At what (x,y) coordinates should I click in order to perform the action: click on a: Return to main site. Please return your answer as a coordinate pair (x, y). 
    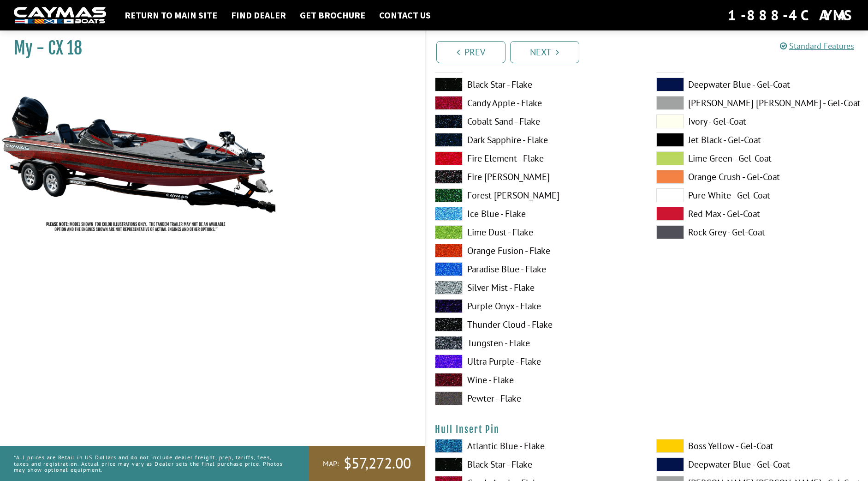
    Looking at the image, I should click on (171, 15).